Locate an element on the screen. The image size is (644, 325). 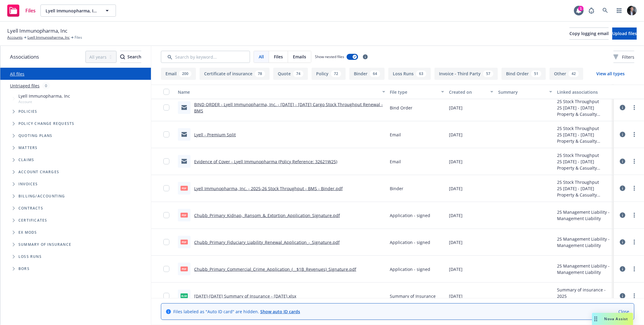
button: Other is located at coordinates (566, 74).